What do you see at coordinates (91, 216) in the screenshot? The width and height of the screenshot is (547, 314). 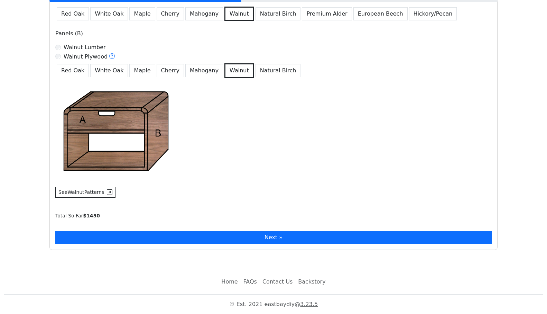 I see `b: $ 1450` at bounding box center [91, 216].